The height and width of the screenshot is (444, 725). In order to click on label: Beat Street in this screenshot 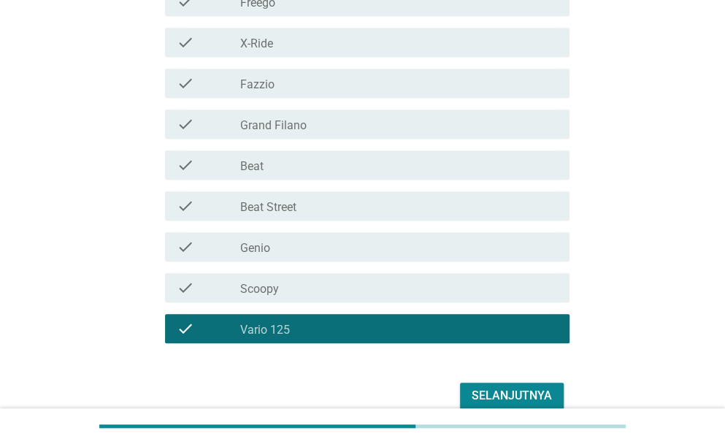, I will do `click(268, 207)`.